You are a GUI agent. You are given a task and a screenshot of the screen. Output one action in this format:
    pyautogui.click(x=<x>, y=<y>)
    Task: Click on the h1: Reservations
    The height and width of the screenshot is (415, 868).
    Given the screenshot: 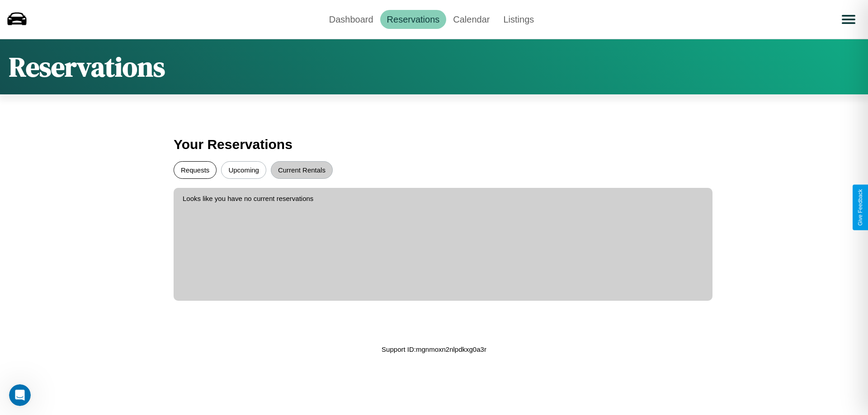 What is the action you would take?
    pyautogui.click(x=87, y=67)
    